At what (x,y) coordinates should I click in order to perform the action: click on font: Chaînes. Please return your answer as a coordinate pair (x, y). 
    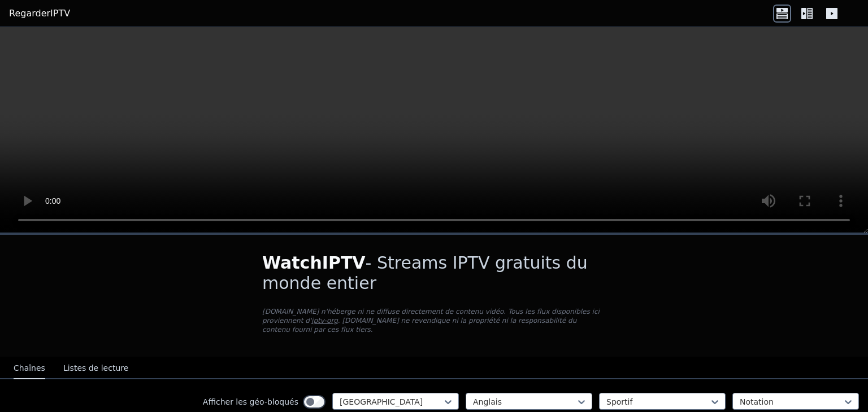
    Looking at the image, I should click on (30, 368).